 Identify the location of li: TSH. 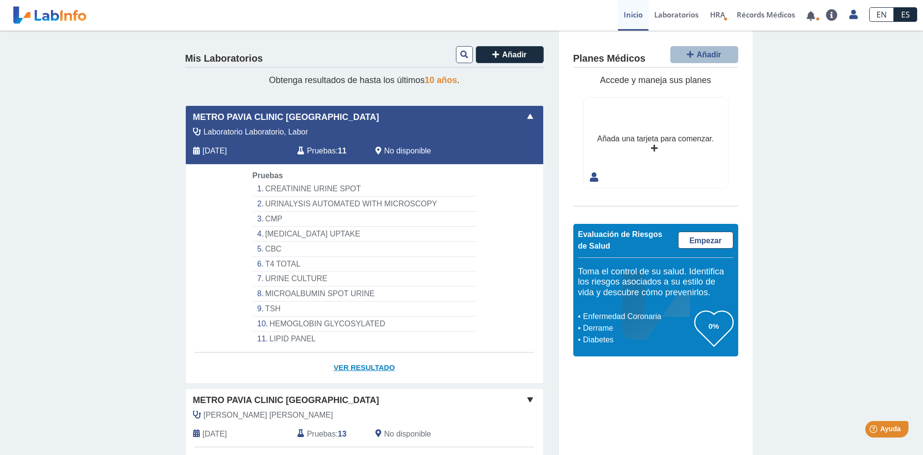
(364, 309).